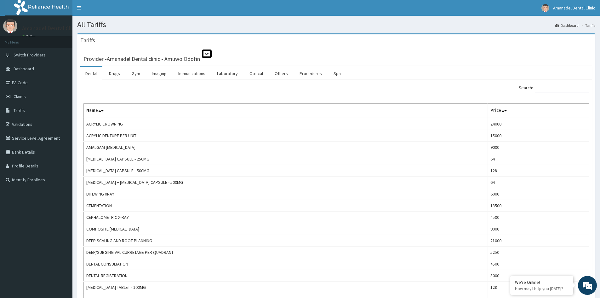 Image resolution: width=600 pixels, height=298 pixels. Describe the element at coordinates (114, 73) in the screenshot. I see `a: Drugs` at that location.